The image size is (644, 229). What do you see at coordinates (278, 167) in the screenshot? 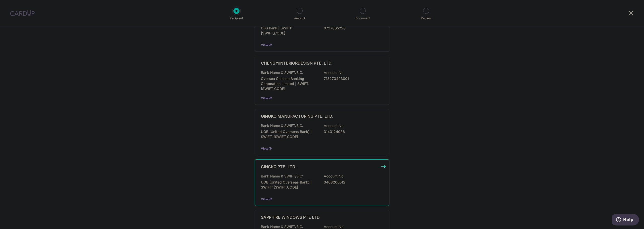
I see `p: GINGKO PTE. LTD.` at bounding box center [278, 167].